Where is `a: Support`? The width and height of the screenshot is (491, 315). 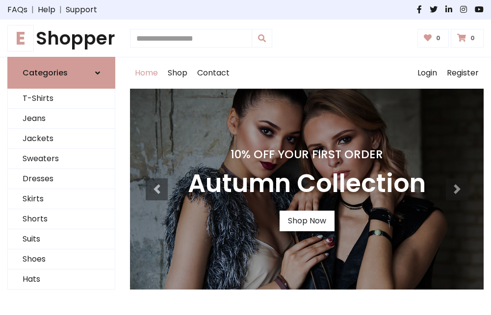
a: Support is located at coordinates (81, 10).